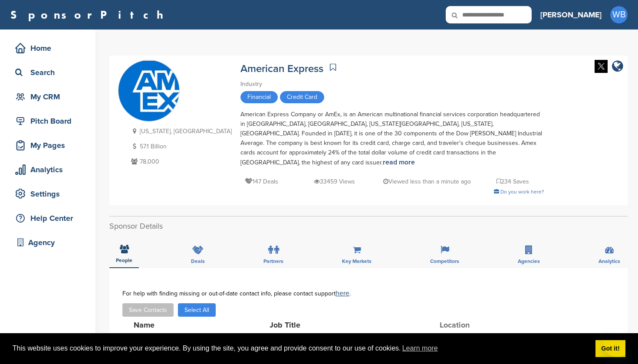  I want to click on p: 78,000, so click(180, 162).